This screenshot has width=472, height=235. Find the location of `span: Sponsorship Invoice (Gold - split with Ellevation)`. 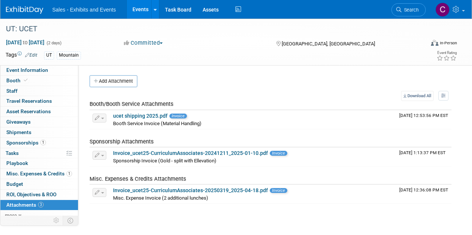

span: Sponsorship Invoice (Gold - split with Ellevation) is located at coordinates (165, 161).